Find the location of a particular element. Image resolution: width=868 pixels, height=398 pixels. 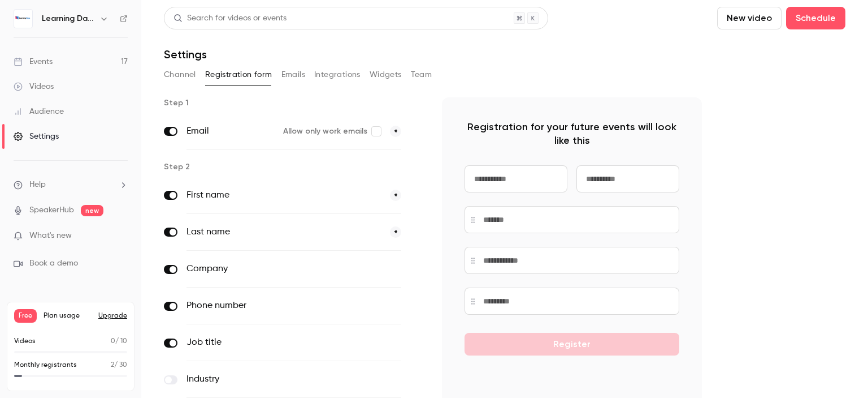

p: Registration for your future events will look like this is located at coordinates (572, 133).